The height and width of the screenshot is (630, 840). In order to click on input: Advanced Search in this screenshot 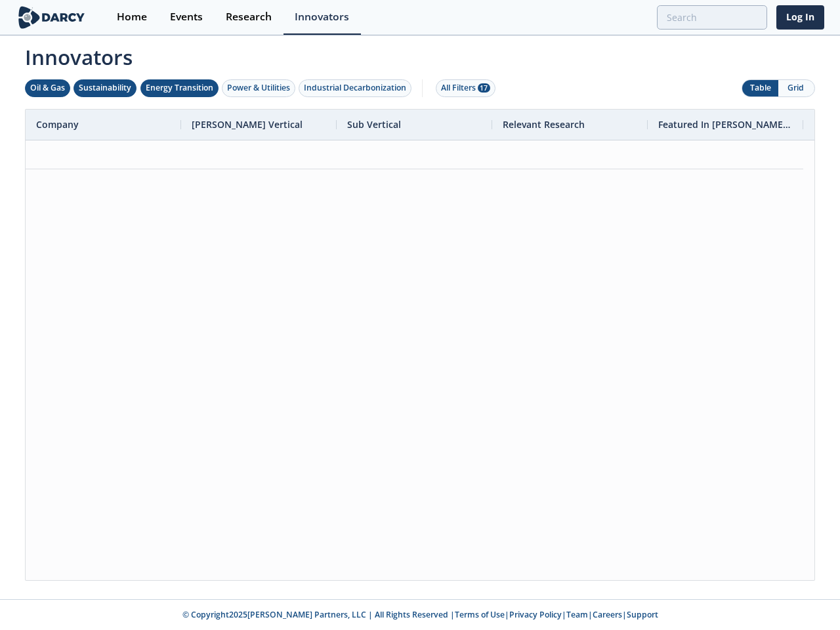, I will do `click(711, 17)`.